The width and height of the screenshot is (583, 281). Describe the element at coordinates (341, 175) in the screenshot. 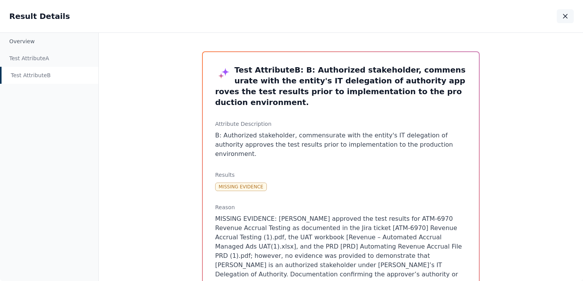

I see `h3: Results` at that location.